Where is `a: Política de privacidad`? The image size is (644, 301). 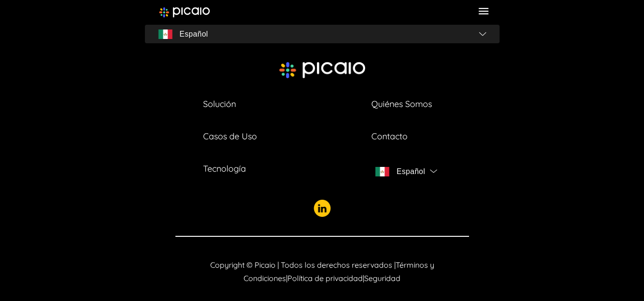
a: Política de privacidad is located at coordinates (325, 279).